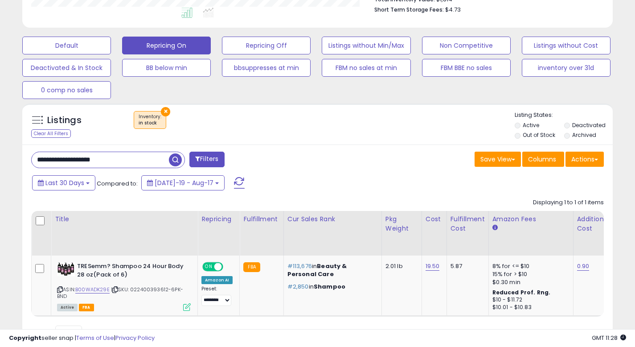 This screenshot has width=635, height=347. Describe the element at coordinates (409, 9) in the screenshot. I see `b: Short Term Storage Fees:` at that location.